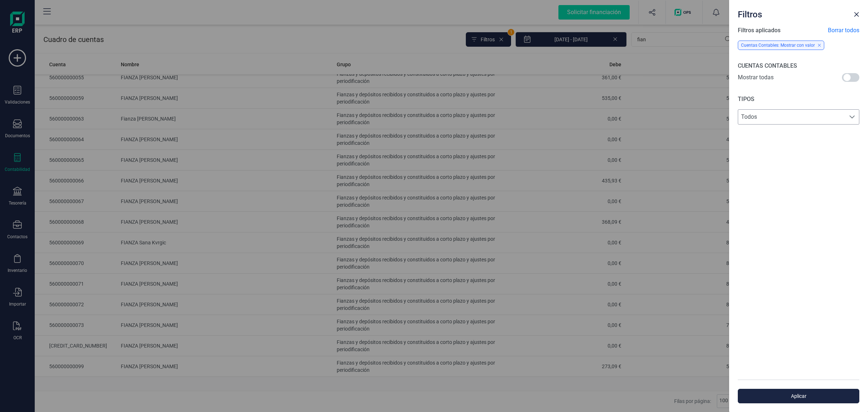  What do you see at coordinates (767, 66) in the screenshot?
I see `span: CUENTAS CONTABLES` at bounding box center [767, 66].